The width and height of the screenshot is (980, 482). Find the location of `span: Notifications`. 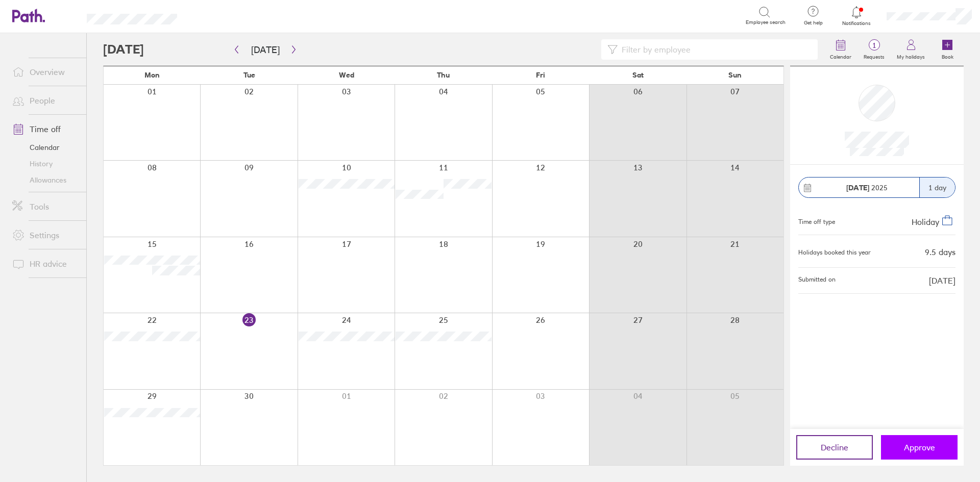

span: Notifications is located at coordinates (856, 24).